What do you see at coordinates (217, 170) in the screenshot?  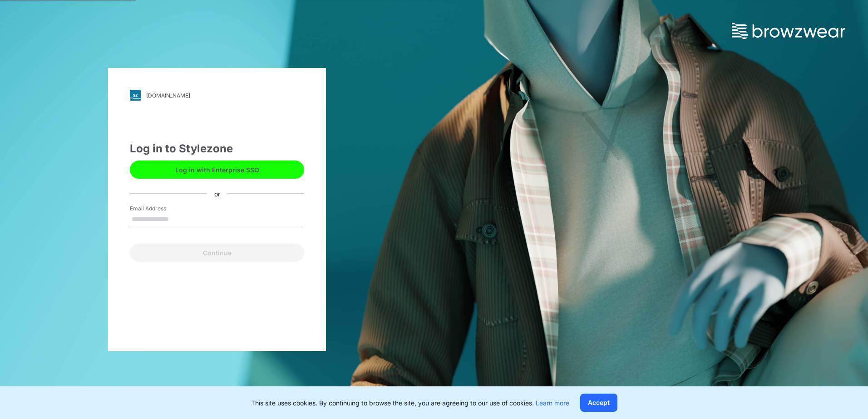 I see `button: Log in with Enterprise SSO` at bounding box center [217, 170].